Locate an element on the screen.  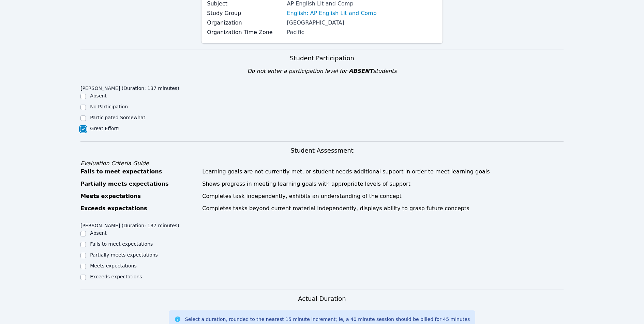
div: Shows progress in meeting learning goals with appropriate levels of support is located at coordinates (383, 184).